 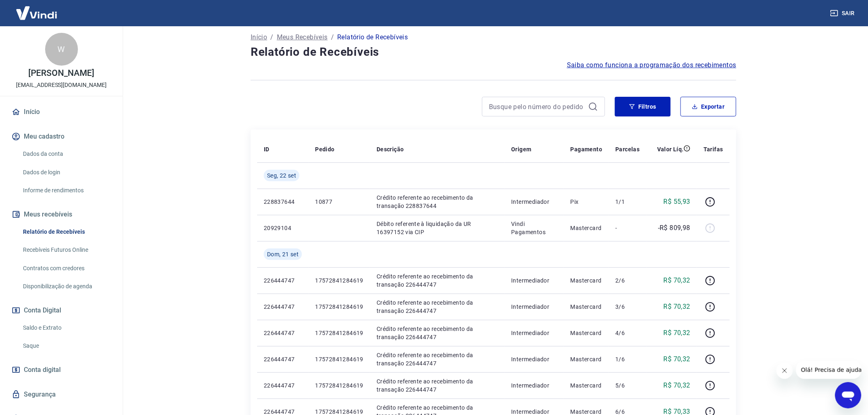 What do you see at coordinates (302, 37) in the screenshot?
I see `a: Meus Recebíveis` at bounding box center [302, 37].